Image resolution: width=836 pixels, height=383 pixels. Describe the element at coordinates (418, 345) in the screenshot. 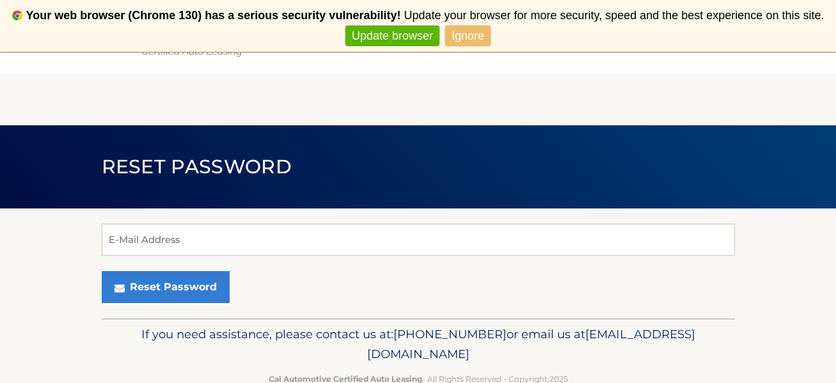

I see `p: If you need assistance, please contact us at: or email us at` at that location.